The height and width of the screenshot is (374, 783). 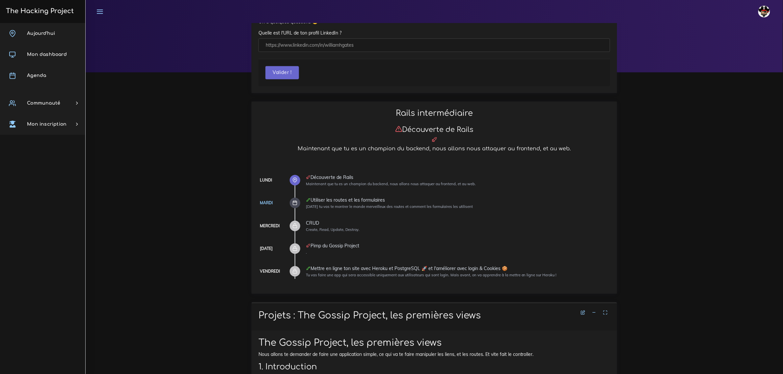 What do you see at coordinates (458, 200) in the screenshot?
I see `div: Utiliser les routes et les formulaires` at bounding box center [458, 200].